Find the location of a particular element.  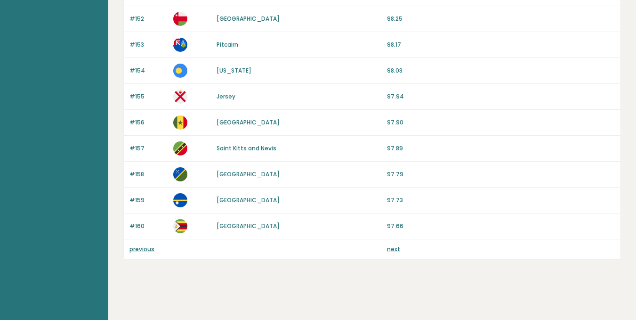

p: #154 is located at coordinates (148, 71).